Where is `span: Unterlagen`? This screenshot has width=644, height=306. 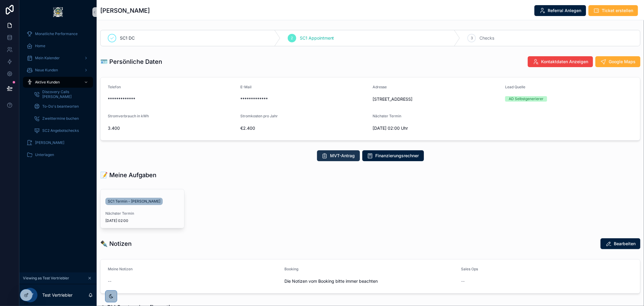
span: Unterlagen is located at coordinates (45, 155).